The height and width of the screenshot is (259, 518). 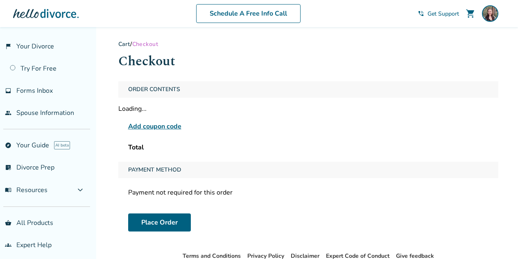 What do you see at coordinates (8, 245) in the screenshot?
I see `span: groups` at bounding box center [8, 245].